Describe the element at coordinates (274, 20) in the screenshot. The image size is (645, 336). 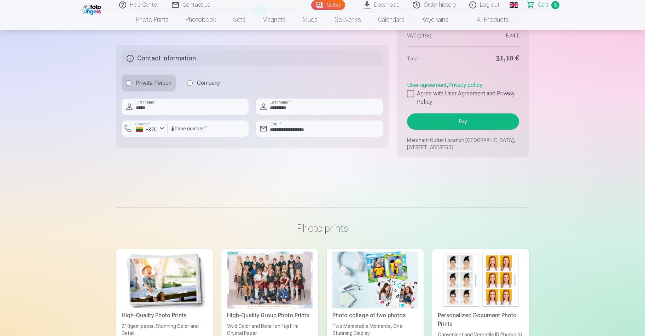
I see `a: Magnets` at that location.